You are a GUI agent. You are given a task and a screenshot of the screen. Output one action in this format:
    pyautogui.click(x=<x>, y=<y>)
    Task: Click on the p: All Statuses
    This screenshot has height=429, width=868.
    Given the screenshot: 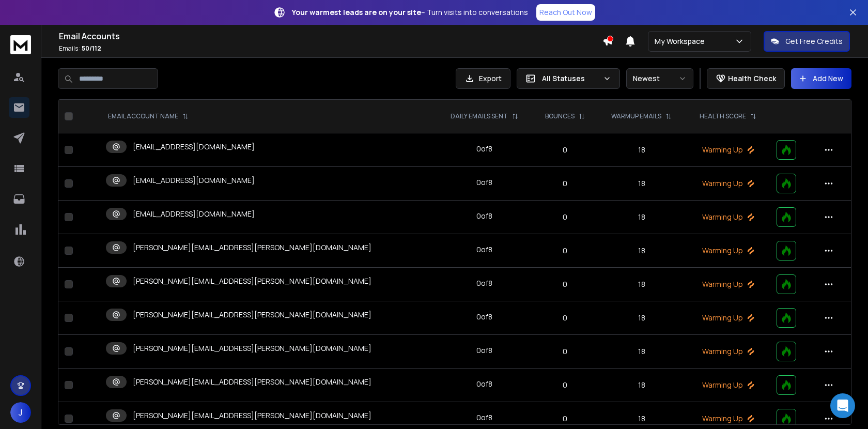 What is the action you would take?
    pyautogui.click(x=571, y=79)
    